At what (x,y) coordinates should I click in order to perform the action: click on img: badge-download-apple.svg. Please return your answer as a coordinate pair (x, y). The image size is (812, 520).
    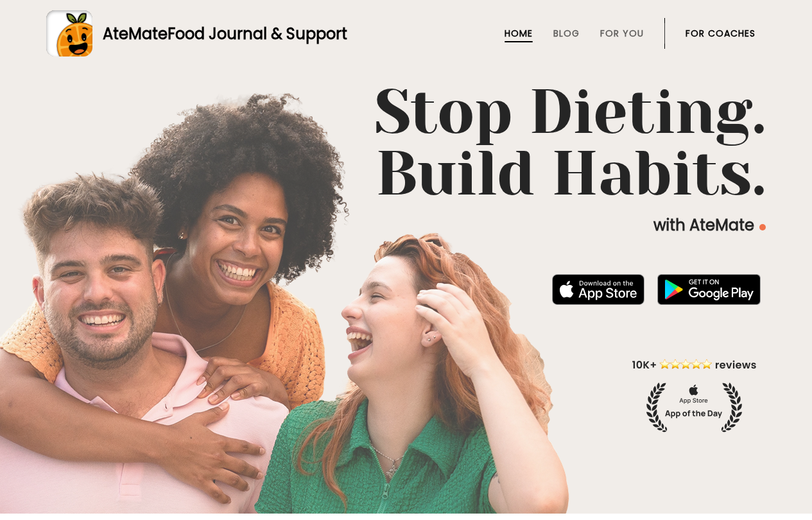
    Looking at the image, I should click on (598, 289).